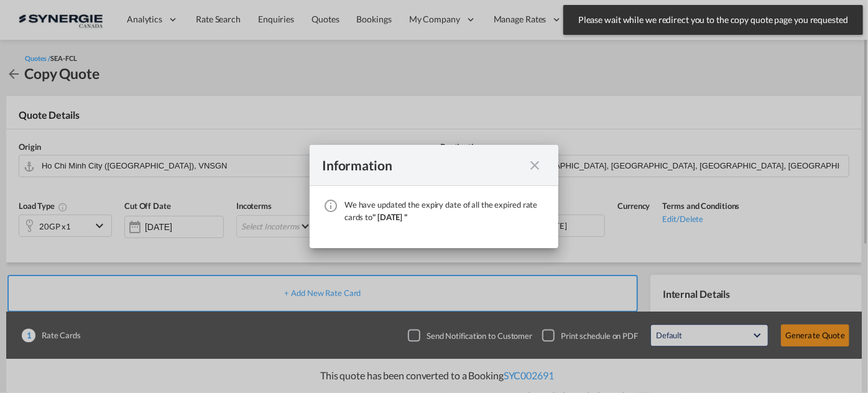  I want to click on md-icon: icon-information-outline, so click(331, 206).